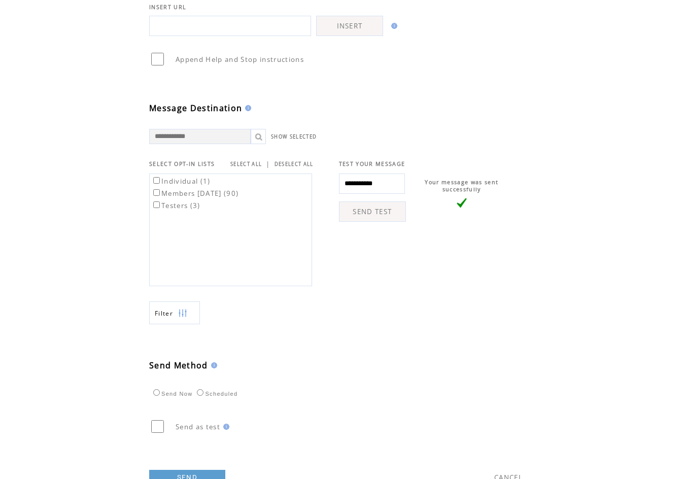 Image resolution: width=682 pixels, height=479 pixels. What do you see at coordinates (294, 164) in the screenshot?
I see `a: DESELECT ALL` at bounding box center [294, 164].